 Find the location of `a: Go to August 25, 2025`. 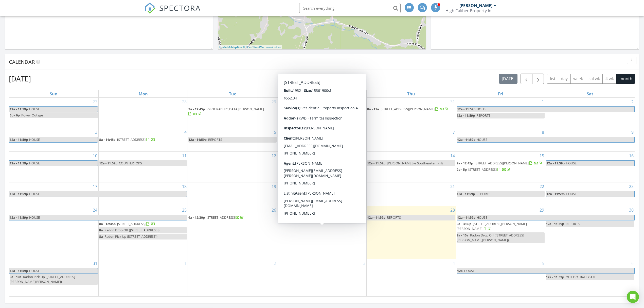

a: Go to August 25, 2025 is located at coordinates (184, 210).